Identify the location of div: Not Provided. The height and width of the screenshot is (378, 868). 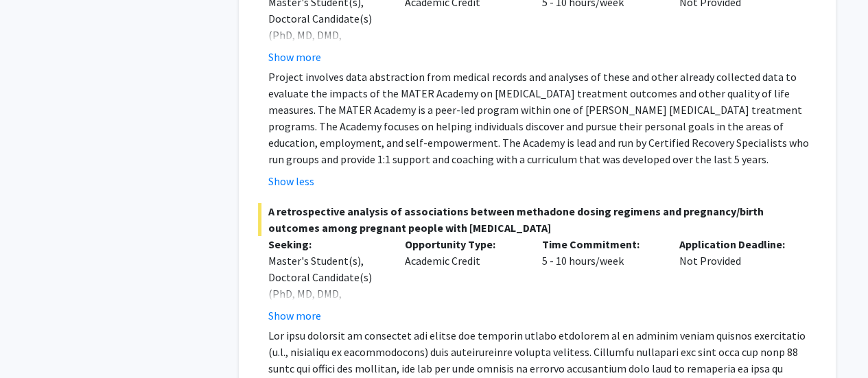
(738, 280).